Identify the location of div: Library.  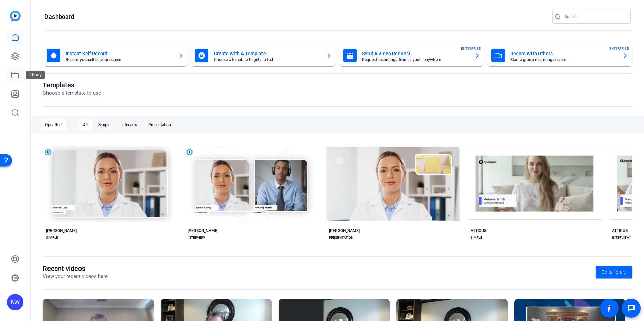
(35, 75).